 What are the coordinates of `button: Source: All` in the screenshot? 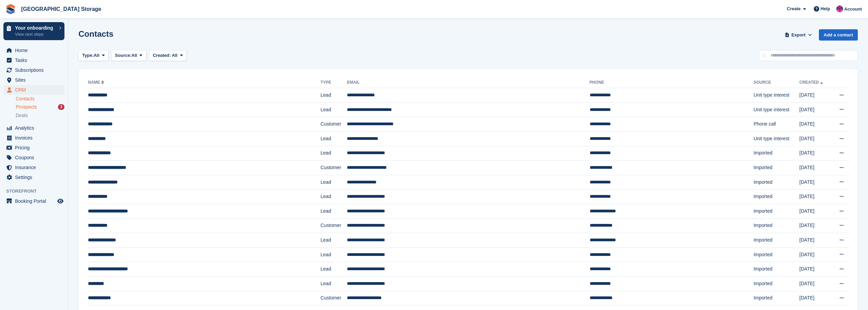 It's located at (129, 55).